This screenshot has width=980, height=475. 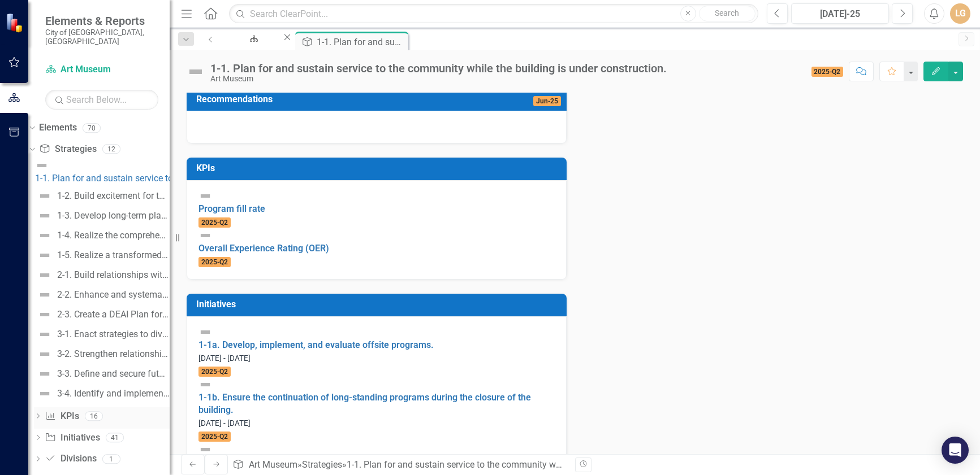 What do you see at coordinates (960, 13) in the screenshot?
I see `div: LG` at bounding box center [960, 13].